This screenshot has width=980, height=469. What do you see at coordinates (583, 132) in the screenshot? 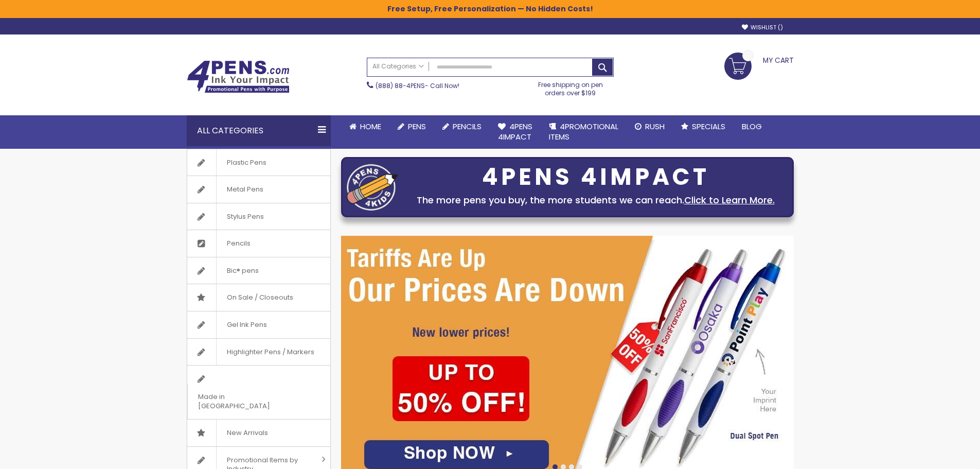
I see `a: 4PROMOTIONALITEMS` at bounding box center [583, 132].